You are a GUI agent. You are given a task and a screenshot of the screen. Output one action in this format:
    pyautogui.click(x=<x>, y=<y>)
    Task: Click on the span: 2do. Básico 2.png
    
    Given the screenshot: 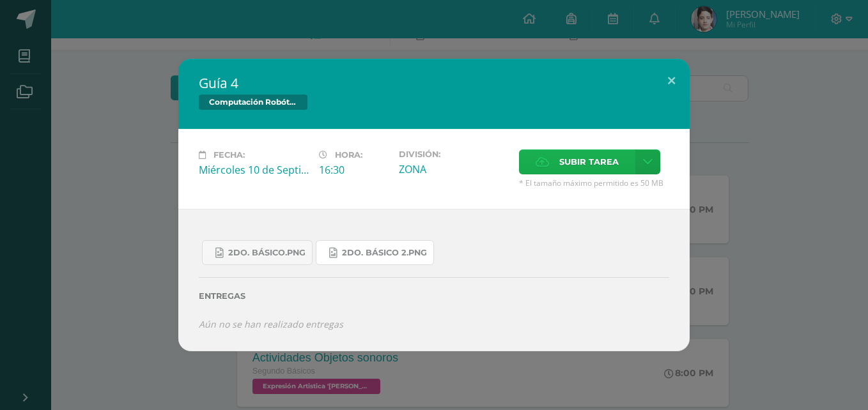 What is the action you would take?
    pyautogui.click(x=384, y=253)
    